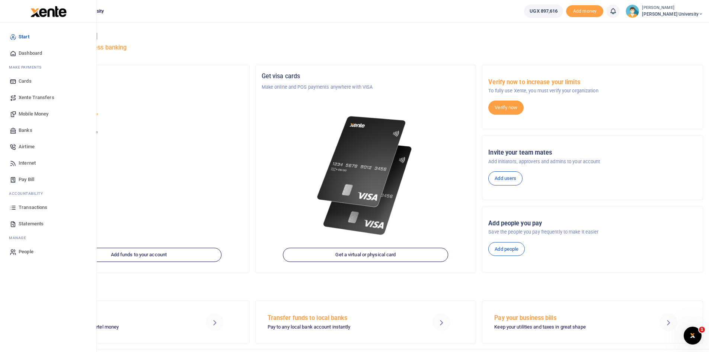  What do you see at coordinates (31, 224) in the screenshot?
I see `span: Statements` at bounding box center [31, 224].